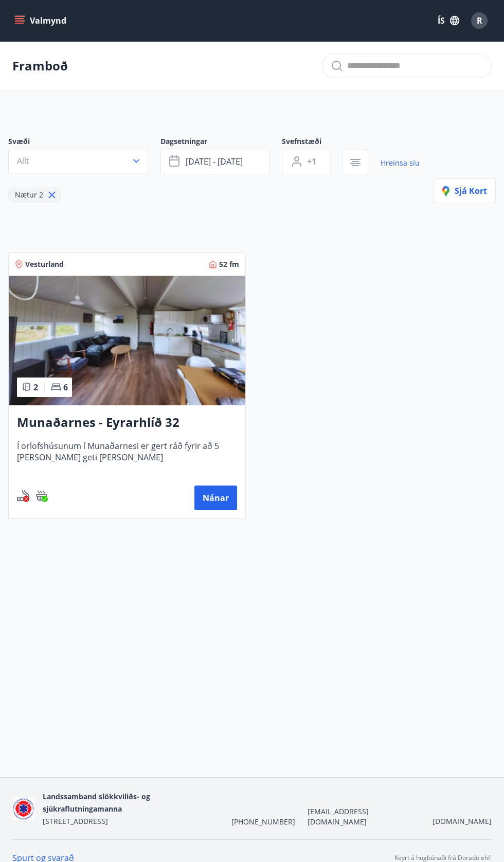 The image size is (504, 862). I want to click on img: QNIUl6Cv9L9rHgMXwuzGLuiJOj7RKqxk9mBFPqjq.svg, so click(23, 496).